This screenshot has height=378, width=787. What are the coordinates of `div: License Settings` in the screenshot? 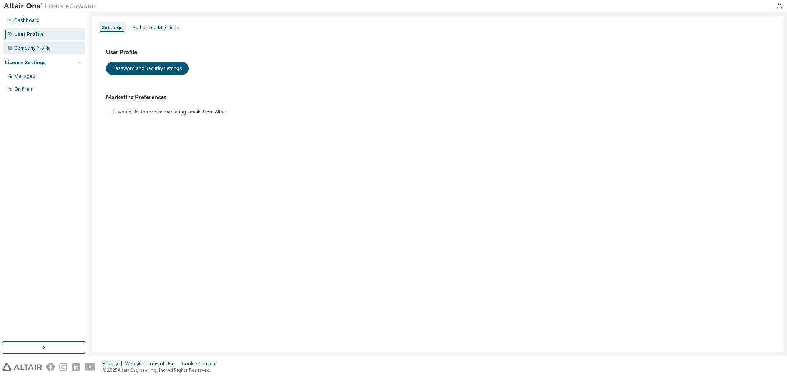 It's located at (25, 63).